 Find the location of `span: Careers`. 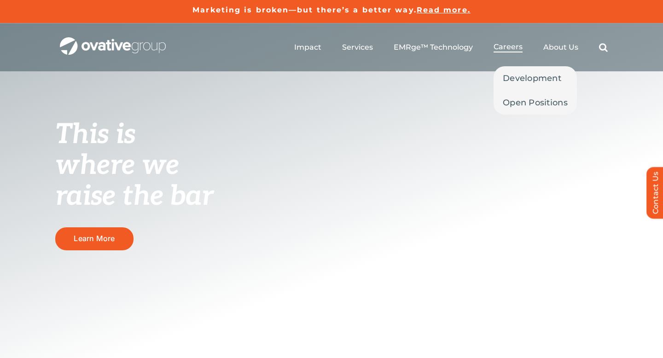

span: Careers is located at coordinates (508, 47).